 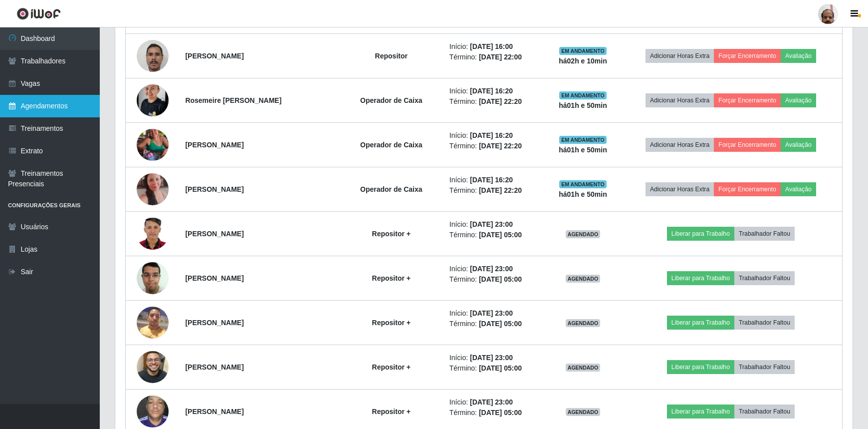 What do you see at coordinates (153, 322) in the screenshot?
I see `img: 1738750603268.jpeg` at bounding box center [153, 322].